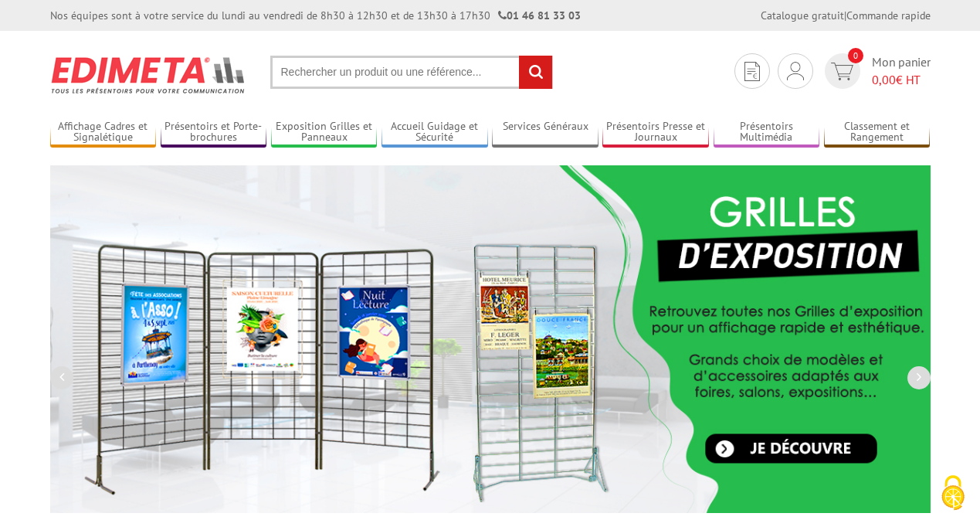 Image resolution: width=980 pixels, height=520 pixels. I want to click on a: Accueil Guidage et Sécurité, so click(435, 132).